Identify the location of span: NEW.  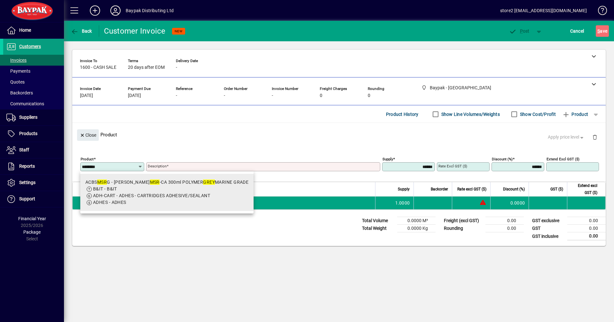
(178, 31).